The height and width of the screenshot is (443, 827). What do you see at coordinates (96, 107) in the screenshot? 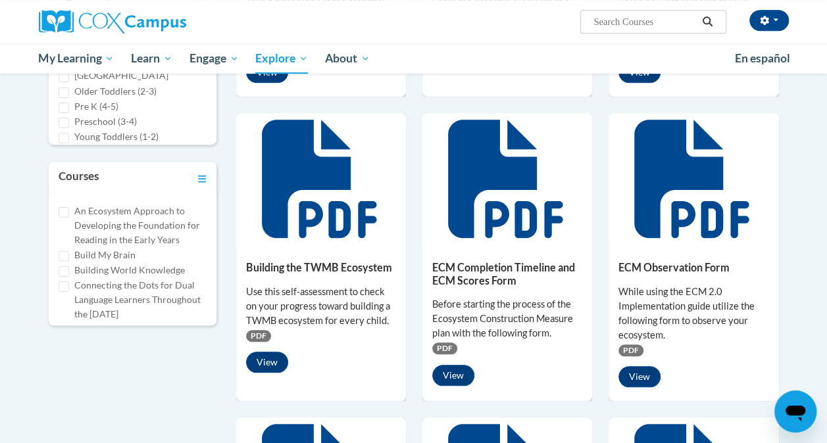
I see `label: Pre K (4-5)` at bounding box center [96, 107].